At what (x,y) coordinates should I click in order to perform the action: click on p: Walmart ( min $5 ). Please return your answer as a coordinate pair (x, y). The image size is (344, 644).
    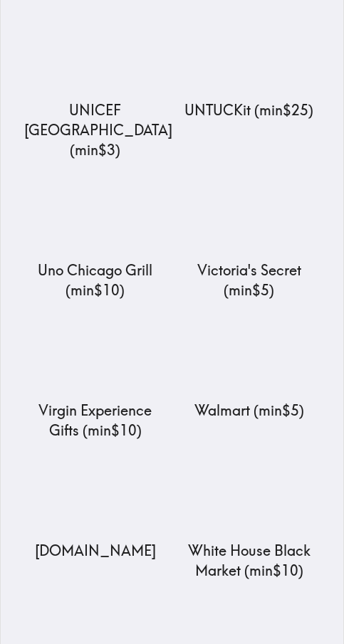
    Looking at the image, I should click on (249, 411).